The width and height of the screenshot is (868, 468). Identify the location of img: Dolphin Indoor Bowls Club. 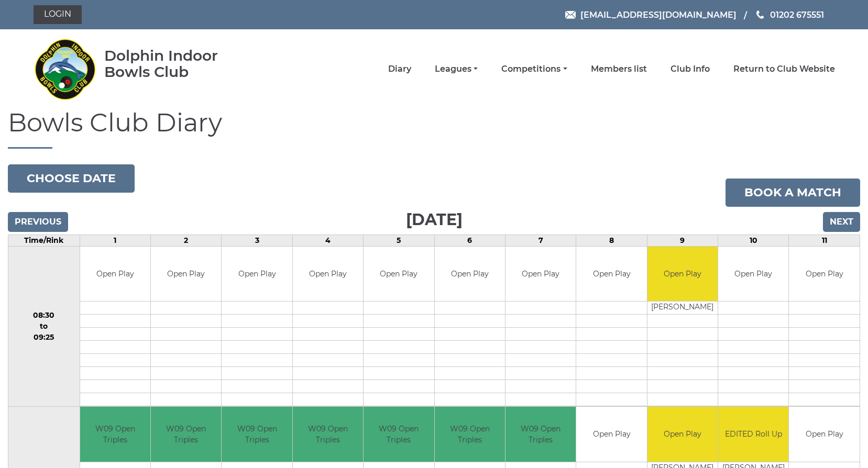
(65, 69).